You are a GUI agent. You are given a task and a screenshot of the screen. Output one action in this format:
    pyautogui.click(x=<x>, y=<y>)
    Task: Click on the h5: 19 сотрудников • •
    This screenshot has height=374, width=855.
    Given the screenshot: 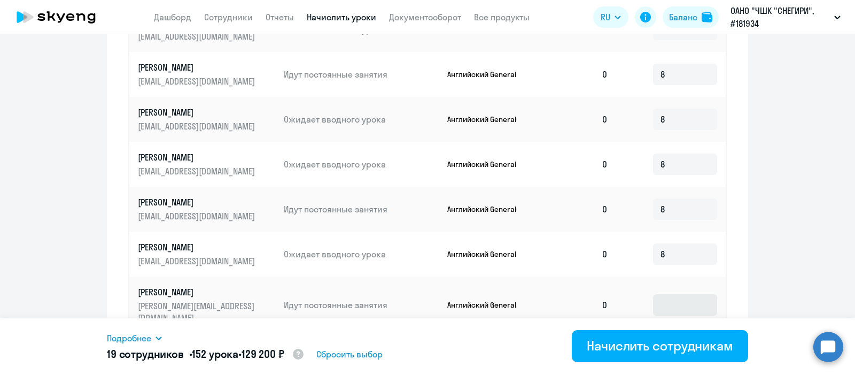 What is the action you would take?
    pyautogui.click(x=206, y=354)
    